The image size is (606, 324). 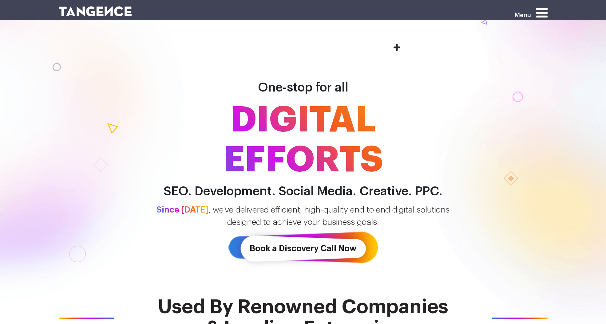 What do you see at coordinates (303, 88) in the screenshot?
I see `span: One-stop for all` at bounding box center [303, 88].